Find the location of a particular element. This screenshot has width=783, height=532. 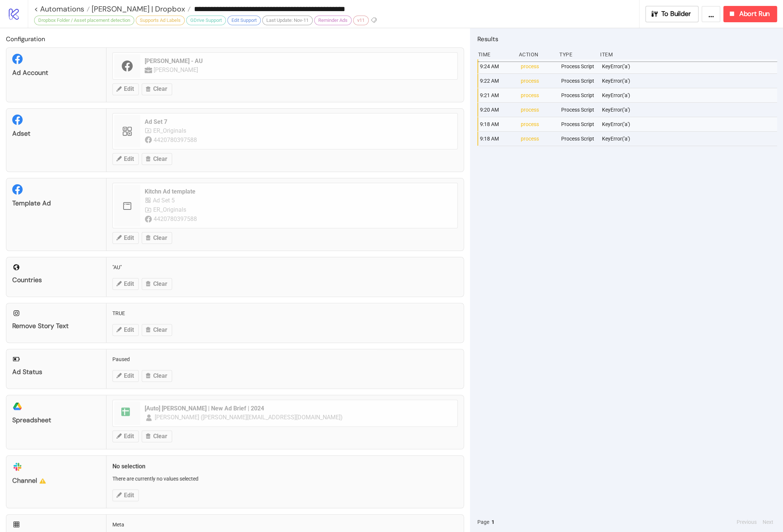

button: Abort Run is located at coordinates (750, 14).